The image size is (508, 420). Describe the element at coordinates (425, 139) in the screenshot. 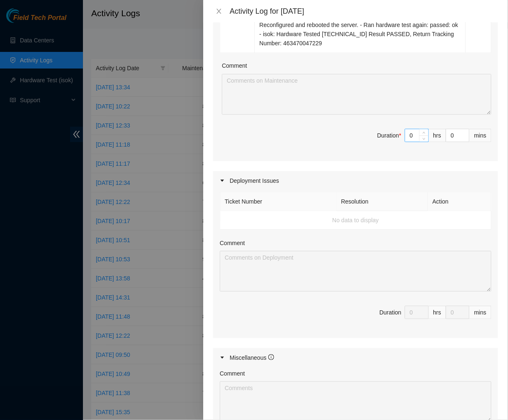

I see `span: down` at that location.